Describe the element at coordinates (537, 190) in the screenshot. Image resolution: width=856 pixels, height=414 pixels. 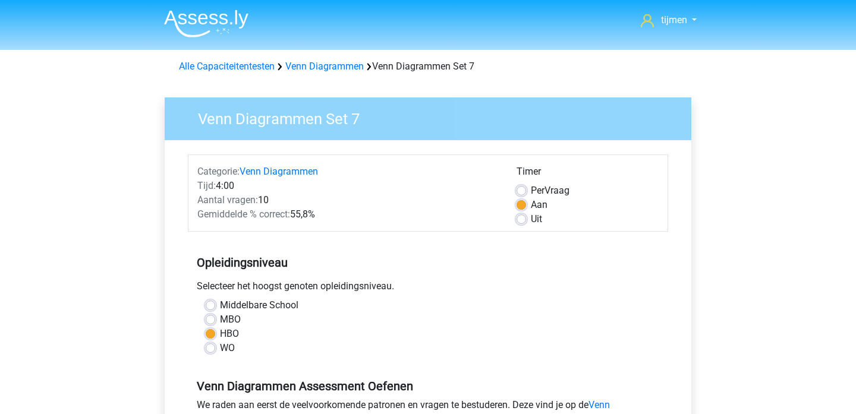
I see `span: Per` at that location.